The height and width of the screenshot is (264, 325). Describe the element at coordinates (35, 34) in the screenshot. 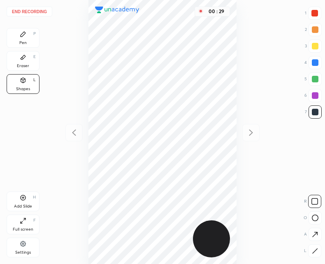

I see `div: P` at that location.